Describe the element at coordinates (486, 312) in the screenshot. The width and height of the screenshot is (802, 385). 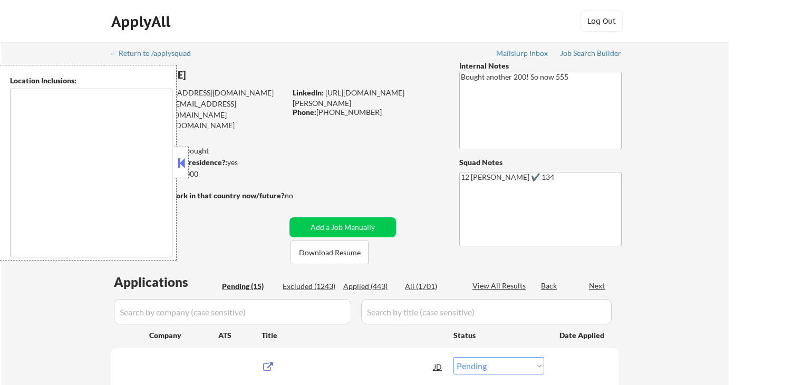
I see `input: Search by title (case sensitive)` at that location.